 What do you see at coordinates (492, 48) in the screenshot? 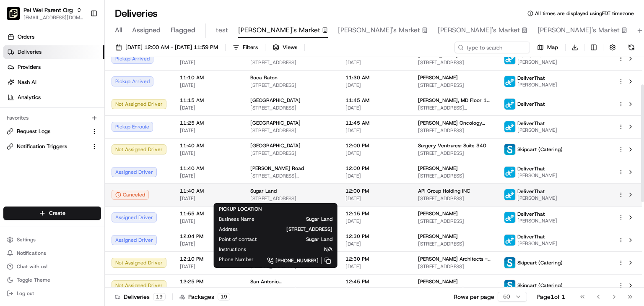
I see `input: Type to search` at bounding box center [492, 48].